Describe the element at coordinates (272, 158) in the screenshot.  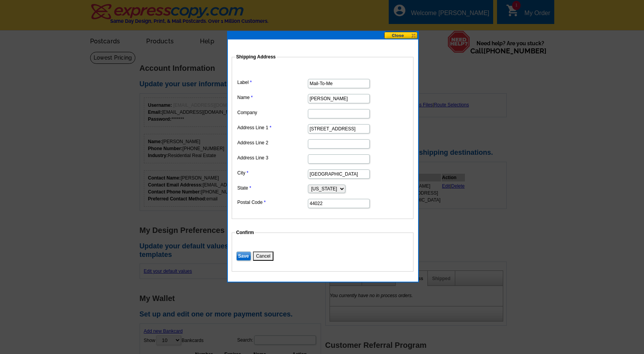
I see `label: Address Line 3` at that location.